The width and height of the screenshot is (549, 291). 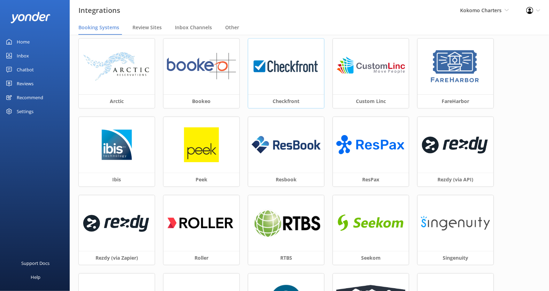 I want to click on img: 1616638368..png, so click(x=371, y=223).